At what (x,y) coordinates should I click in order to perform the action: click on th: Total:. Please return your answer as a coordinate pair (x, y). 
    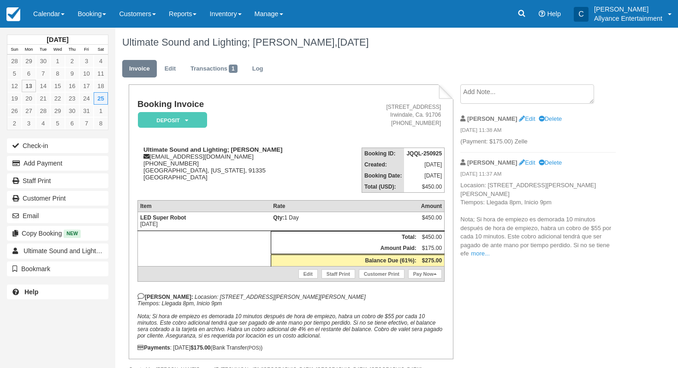
    Looking at the image, I should click on (345, 237).